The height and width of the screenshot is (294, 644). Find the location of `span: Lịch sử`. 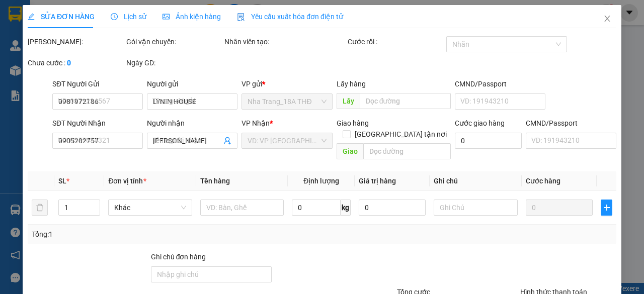

span: Lịch sử is located at coordinates (128, 17).